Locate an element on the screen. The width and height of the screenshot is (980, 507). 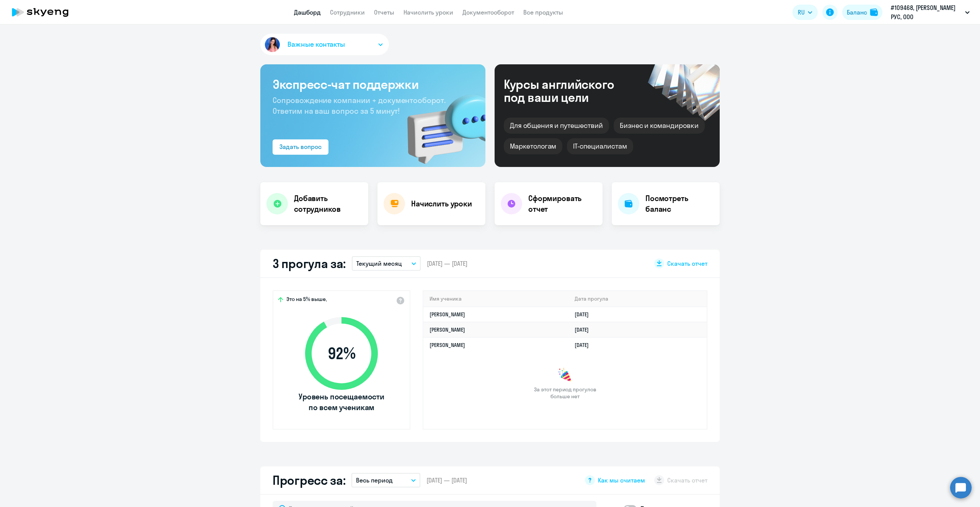
th: Имя ученика is located at coordinates (496, 298).